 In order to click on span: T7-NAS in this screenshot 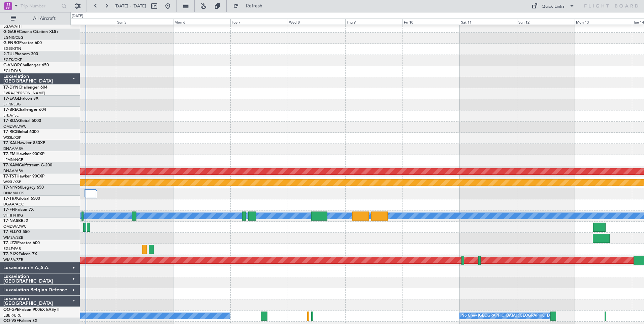, I will do `click(11, 221)`.